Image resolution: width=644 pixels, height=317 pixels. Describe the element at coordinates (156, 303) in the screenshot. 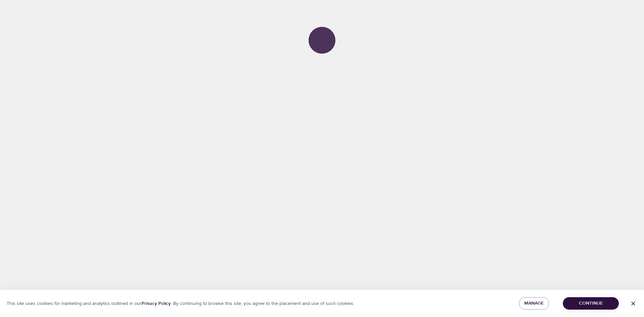

I see `b: Privacy Policy` at that location.